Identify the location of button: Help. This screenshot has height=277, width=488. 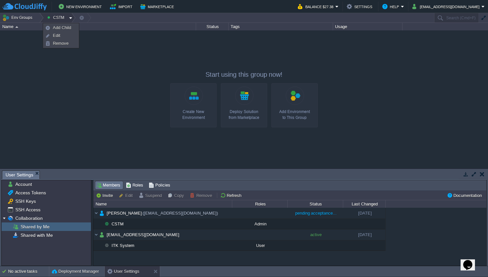
(392, 7).